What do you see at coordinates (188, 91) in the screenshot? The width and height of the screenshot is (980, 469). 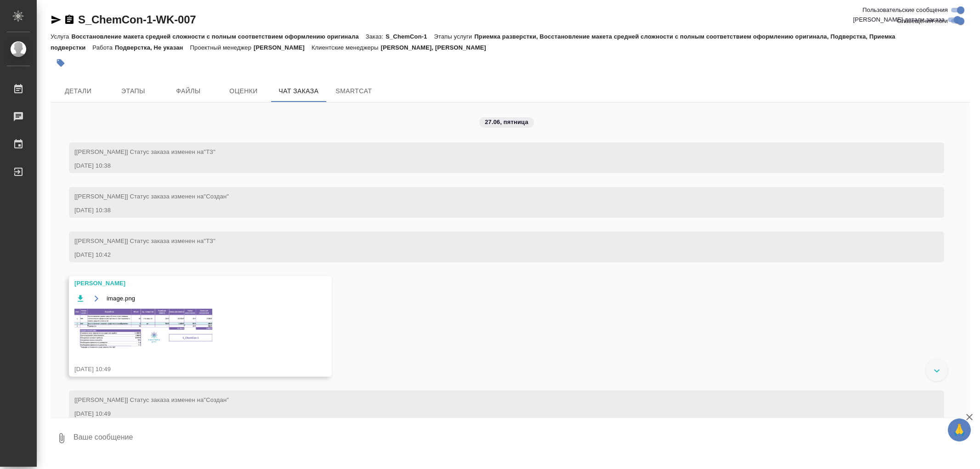 I see `span: Файлы` at bounding box center [188, 91].